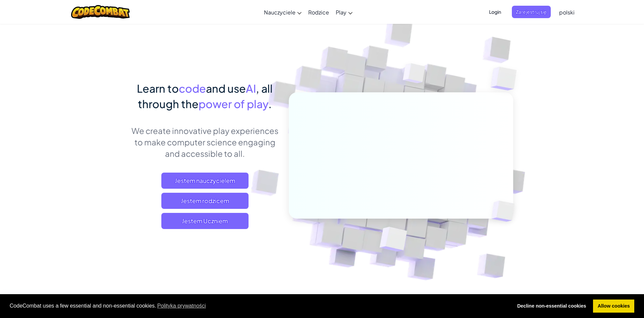  Describe the element at coordinates (551, 306) in the screenshot. I see `a: deny cookies` at that location.